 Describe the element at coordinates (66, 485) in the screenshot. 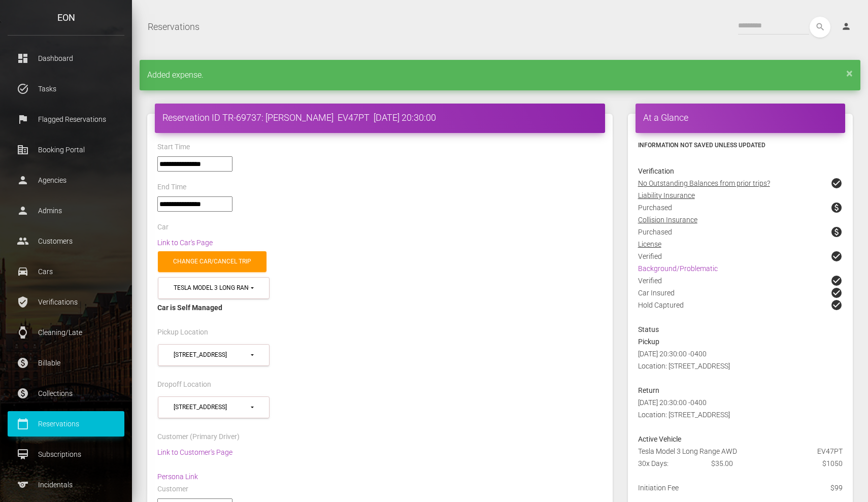

I see `p: Incidentals` at that location.